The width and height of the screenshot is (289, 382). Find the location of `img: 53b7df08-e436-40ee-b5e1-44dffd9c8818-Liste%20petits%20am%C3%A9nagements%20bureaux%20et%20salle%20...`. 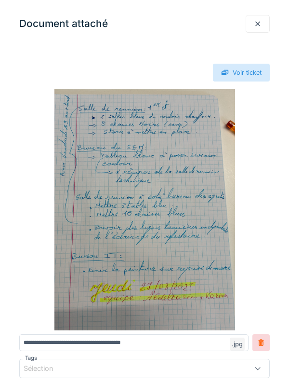

img: 53b7df08-e436-40ee-b5e1-44dffd9c8818-Liste%20petits%20am%C3%A9nagements%20bureaux%20et%20salle%20... is located at coordinates (145, 210).